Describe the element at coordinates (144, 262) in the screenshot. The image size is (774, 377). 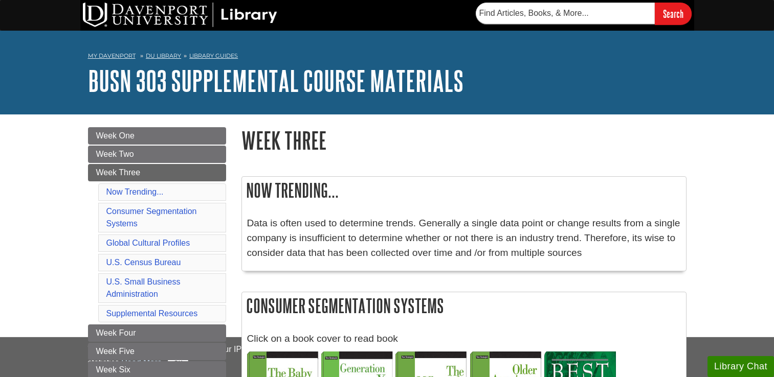
I see `a: U.S. Census Bureau` at that location.